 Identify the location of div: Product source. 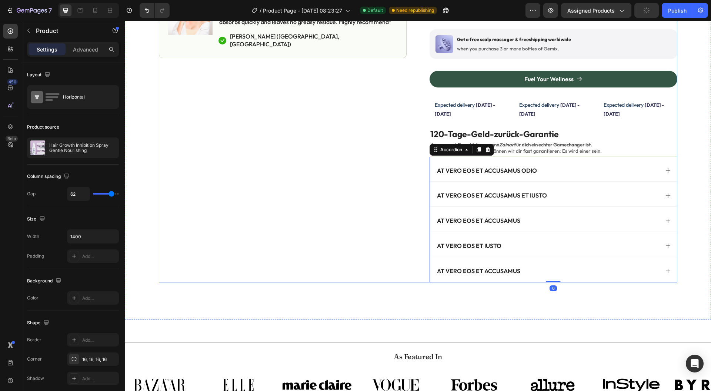
(43, 127).